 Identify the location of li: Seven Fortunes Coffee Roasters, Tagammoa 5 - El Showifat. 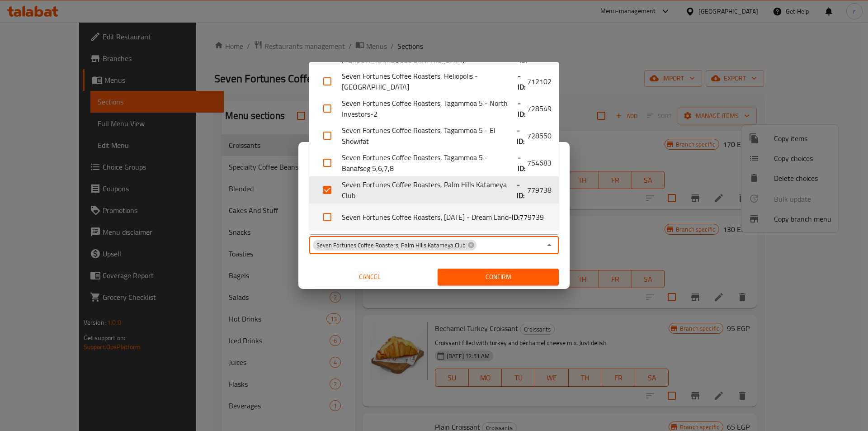
(434, 136).